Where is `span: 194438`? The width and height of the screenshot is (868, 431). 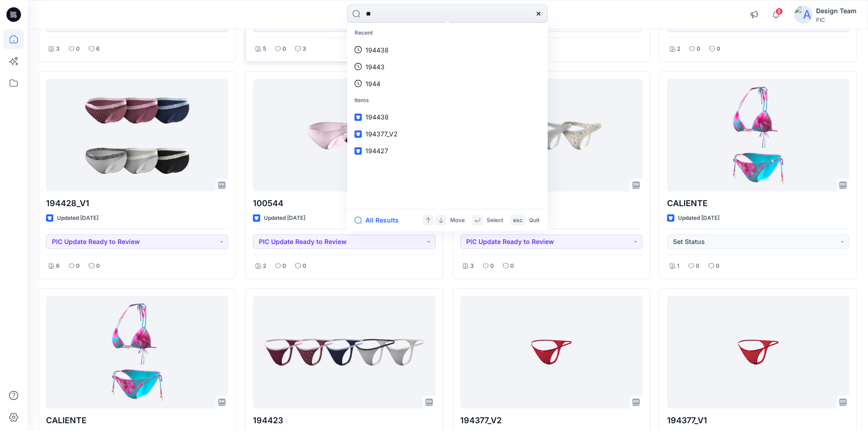
span: 194438 is located at coordinates (377, 117).